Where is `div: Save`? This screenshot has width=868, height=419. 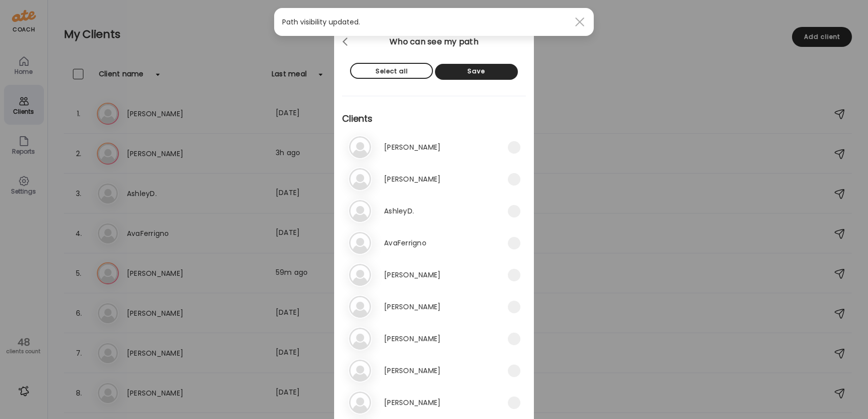
div: Save is located at coordinates (476, 72).